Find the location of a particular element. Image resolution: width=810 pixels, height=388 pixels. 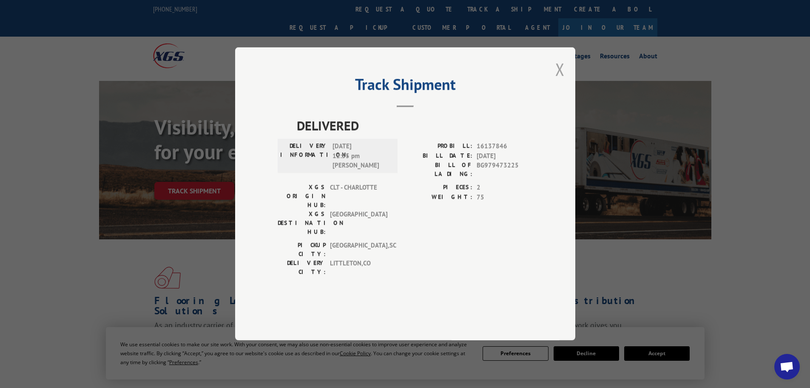

label: DELIVERY INFORMATION: is located at coordinates (304, 156).